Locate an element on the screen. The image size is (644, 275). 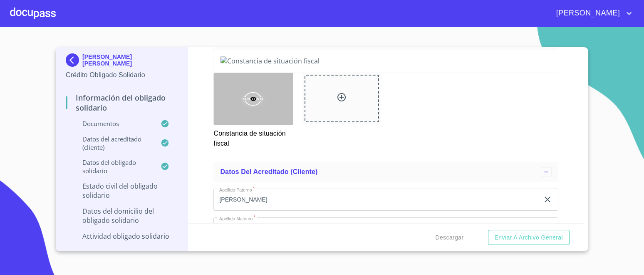
p: Documentos is located at coordinates (113, 124).